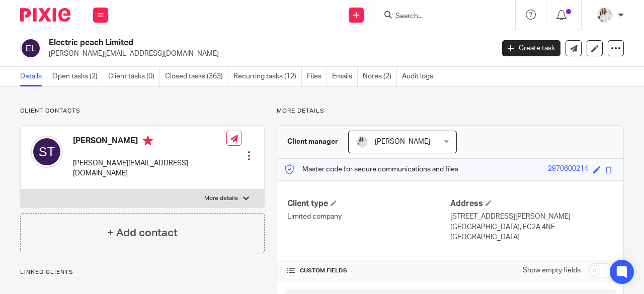 Image resolution: width=644 pixels, height=294 pixels. Describe the element at coordinates (142, 233) in the screenshot. I see `h4: + Add contact` at that location.